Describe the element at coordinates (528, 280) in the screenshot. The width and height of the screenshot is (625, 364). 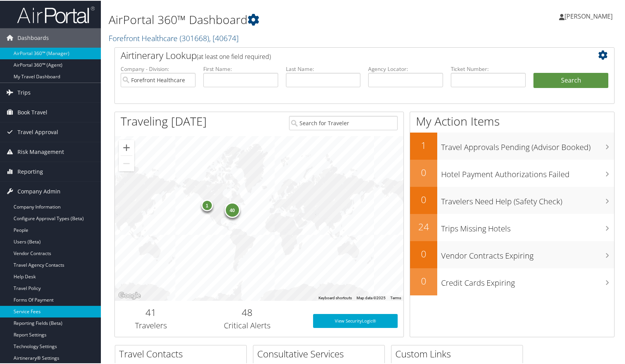
I see `h3: Credit Cards Expiring` at that location.